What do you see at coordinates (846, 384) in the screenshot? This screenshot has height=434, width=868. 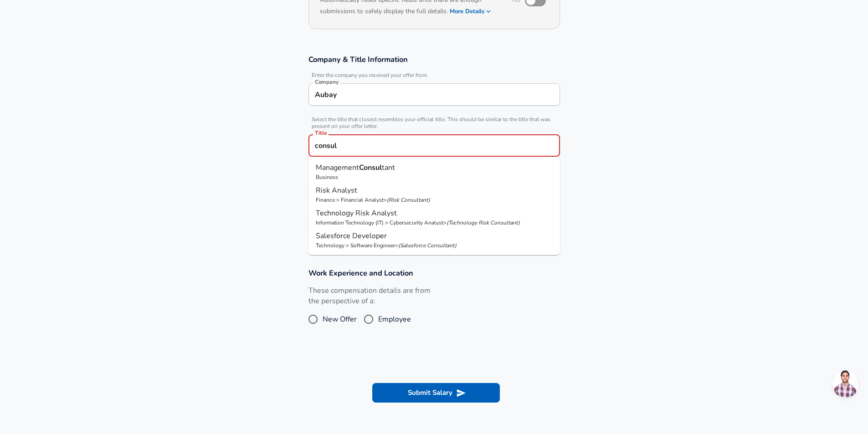 I see `div: Open chat` at bounding box center [846, 384].